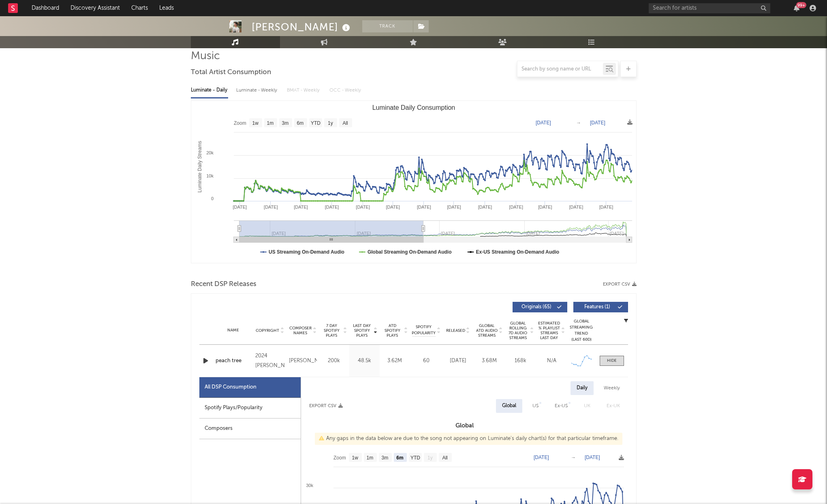 The image size is (827, 504). What do you see at coordinates (300, 331) in the screenshot?
I see `span: Composer Names` at bounding box center [300, 331].